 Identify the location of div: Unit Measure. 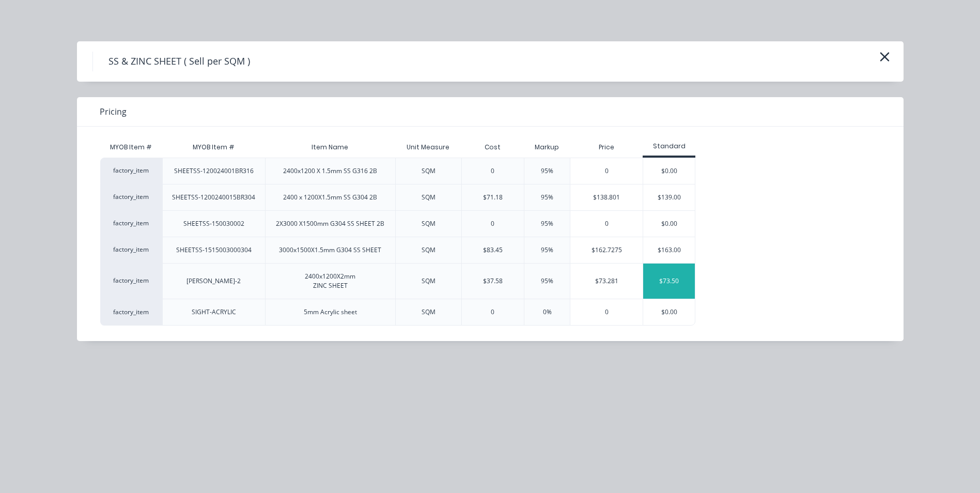
(428, 147).